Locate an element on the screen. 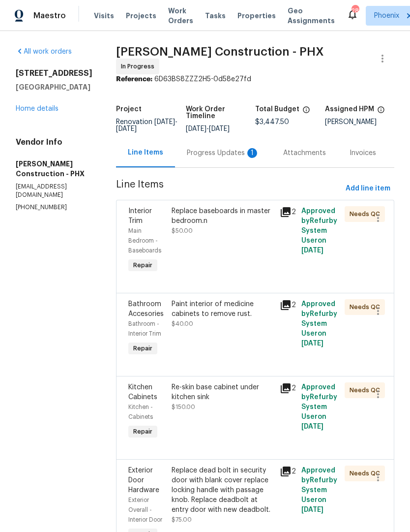  span: Interior Trim is located at coordinates (140, 216).